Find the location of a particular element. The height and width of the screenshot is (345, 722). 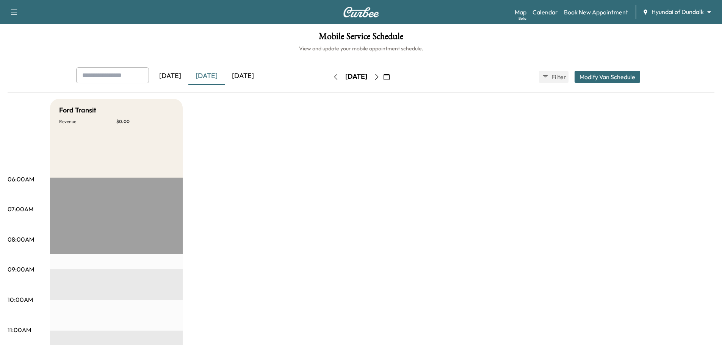

p: 08:00AM is located at coordinates (21, 239).